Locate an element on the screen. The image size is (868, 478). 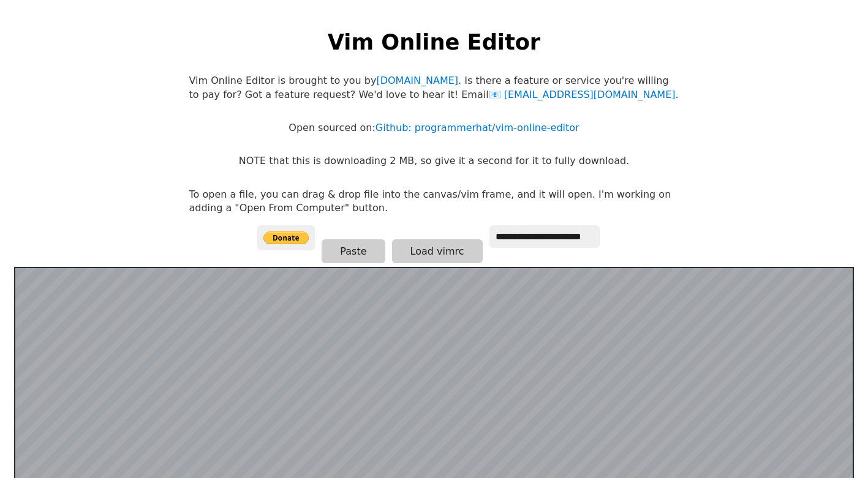
button: Load vimrc is located at coordinates (437, 251).